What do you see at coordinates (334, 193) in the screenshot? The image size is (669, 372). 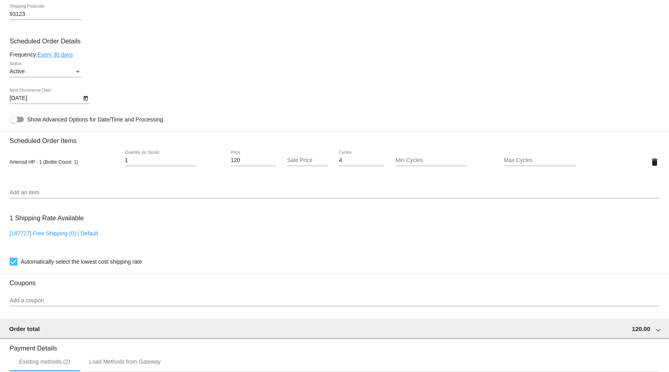 I see `input: Add an item` at bounding box center [334, 193].